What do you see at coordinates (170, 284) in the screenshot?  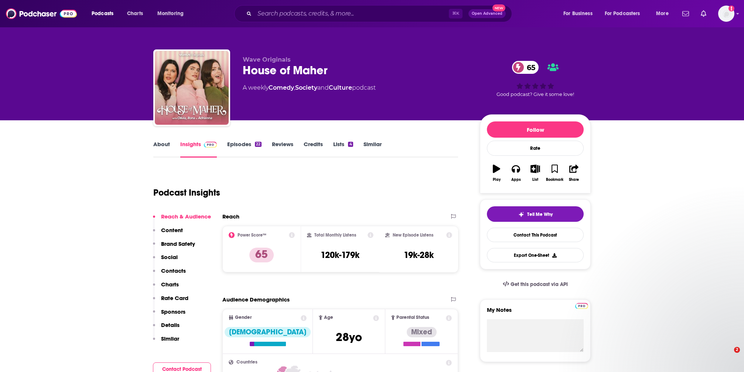 I see `p: Charts` at bounding box center [170, 284].